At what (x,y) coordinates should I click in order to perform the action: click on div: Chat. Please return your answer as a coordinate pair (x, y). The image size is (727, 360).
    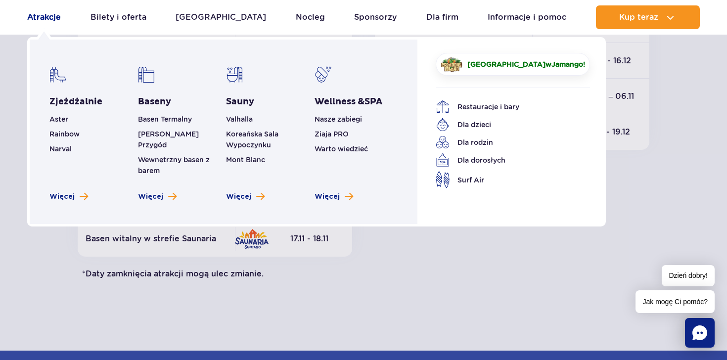
    Looking at the image, I should click on (700, 333).